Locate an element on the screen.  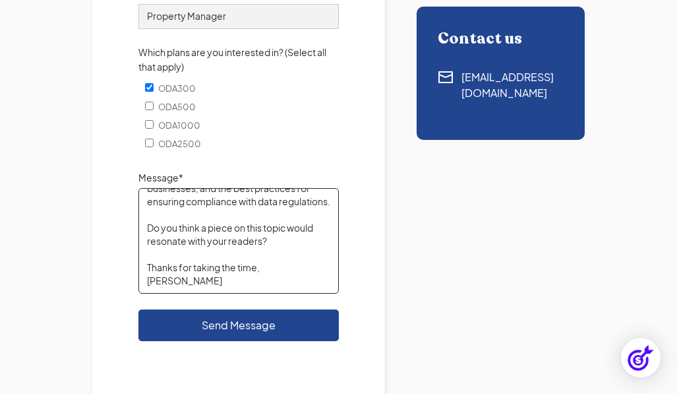
input: Send Message is located at coordinates (239, 325).